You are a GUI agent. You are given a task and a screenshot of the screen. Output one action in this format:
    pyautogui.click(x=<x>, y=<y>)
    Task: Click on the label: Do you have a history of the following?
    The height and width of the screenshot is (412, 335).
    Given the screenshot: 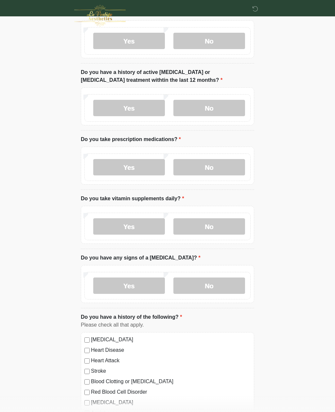 What is the action you would take?
    pyautogui.click(x=131, y=317)
    